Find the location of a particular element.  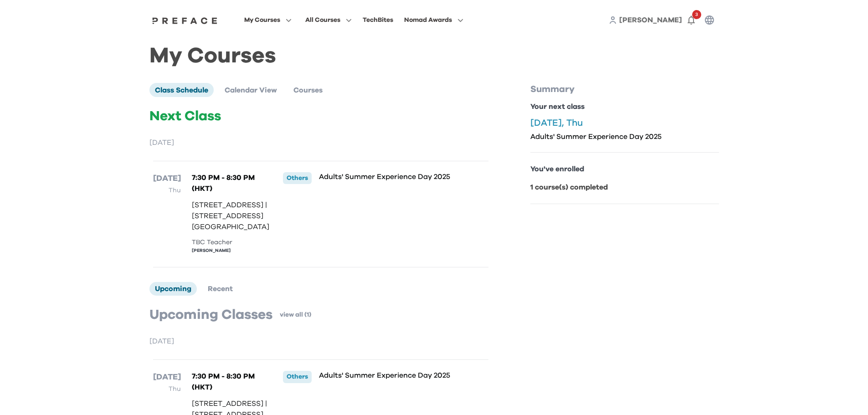

button: Nomad Awards is located at coordinates (434, 20).